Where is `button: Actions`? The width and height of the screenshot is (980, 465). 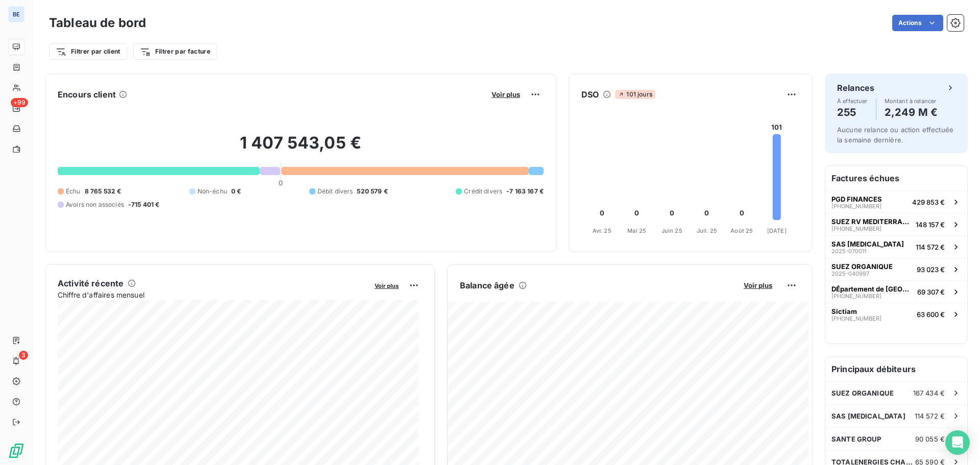
button: Actions is located at coordinates (918, 23).